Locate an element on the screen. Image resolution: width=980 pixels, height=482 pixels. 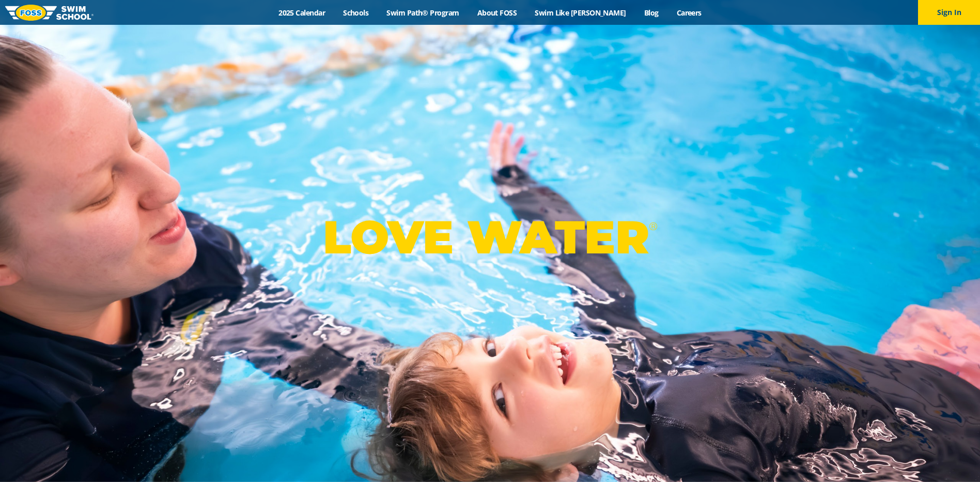
p: LOVE WATER is located at coordinates (490, 237).